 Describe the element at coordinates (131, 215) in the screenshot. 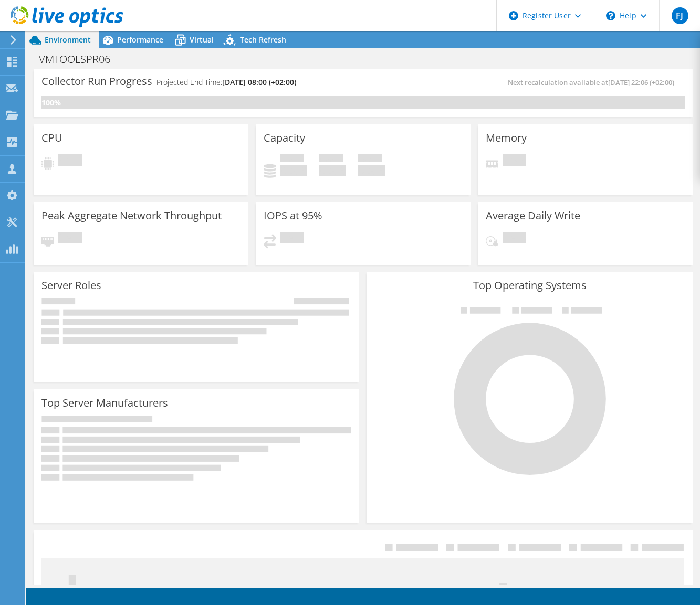

I see `h3: Peak Aggregate Network Throughput` at that location.